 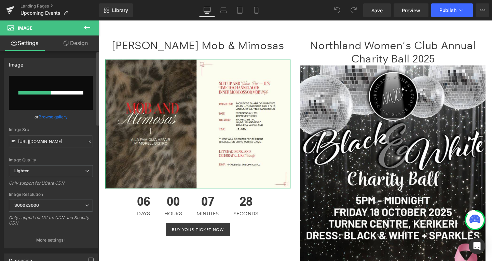 I want to click on span: Upcoming Events, so click(x=40, y=13).